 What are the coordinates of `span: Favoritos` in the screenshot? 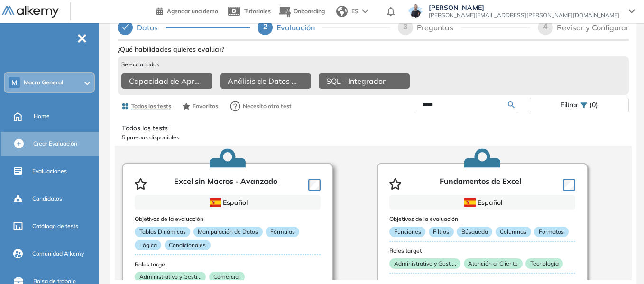 It's located at (205, 106).